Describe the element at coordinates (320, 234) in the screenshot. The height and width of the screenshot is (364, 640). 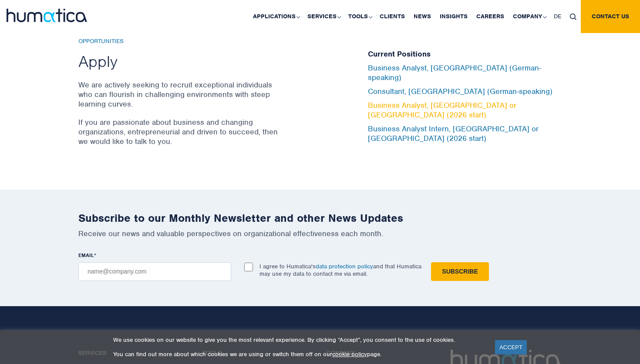
I see `p: Receive our news and valuable perspectives on organizational effectiveness each month.` at that location.